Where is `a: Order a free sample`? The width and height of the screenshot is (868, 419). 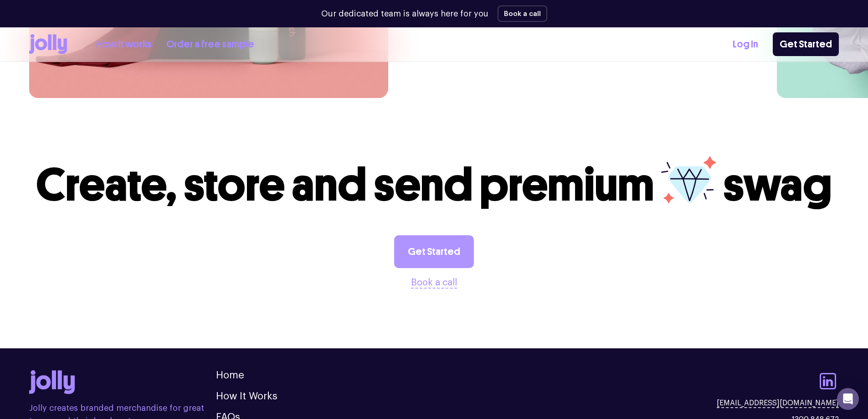
a: Order a free sample is located at coordinates (210, 44).